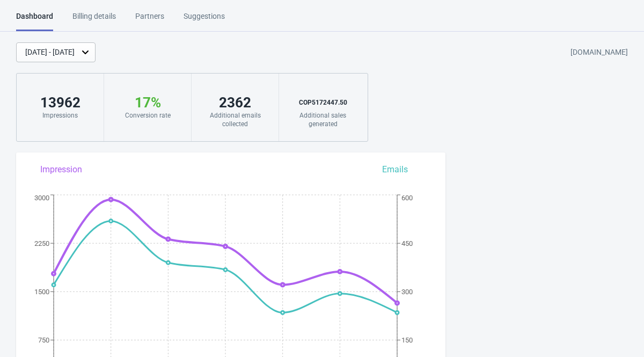 This screenshot has height=357, width=644. I want to click on div: 17 %, so click(148, 103).